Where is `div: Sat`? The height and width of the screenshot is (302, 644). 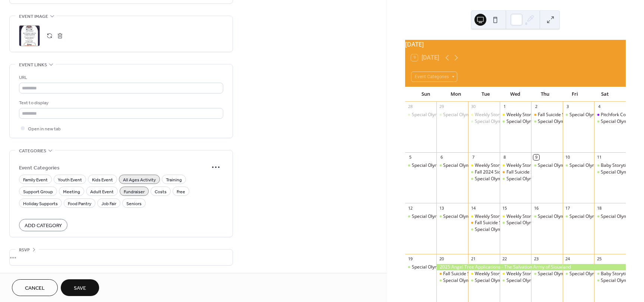 div: Sat is located at coordinates (605, 94).